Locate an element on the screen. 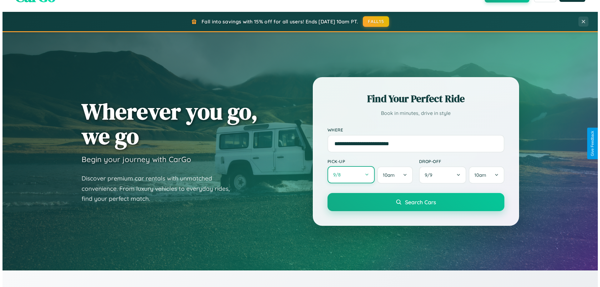  p: Discover premium car rentals with unmatched convenience. From luxury vehicles to everyday rides, ... is located at coordinates (157, 189).